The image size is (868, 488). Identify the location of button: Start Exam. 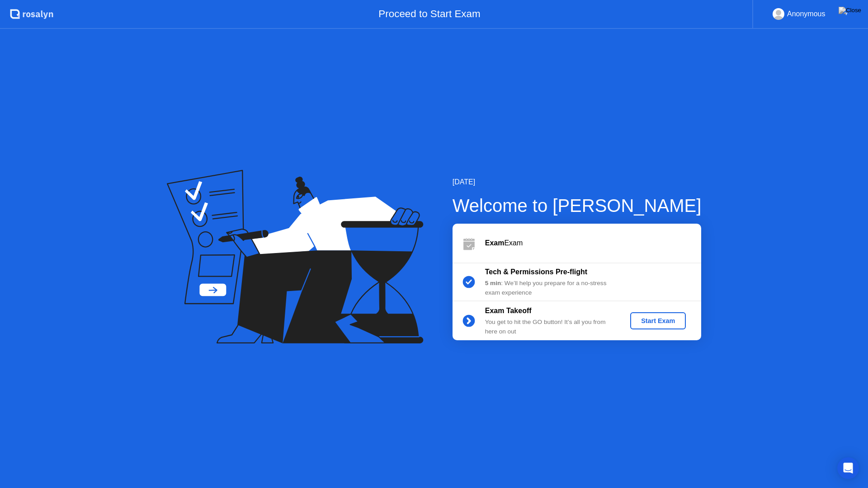
(658, 321).